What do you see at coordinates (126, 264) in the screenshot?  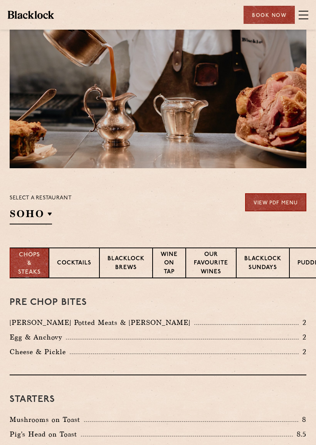 I see `p: Blacklock Brews` at bounding box center [126, 264].